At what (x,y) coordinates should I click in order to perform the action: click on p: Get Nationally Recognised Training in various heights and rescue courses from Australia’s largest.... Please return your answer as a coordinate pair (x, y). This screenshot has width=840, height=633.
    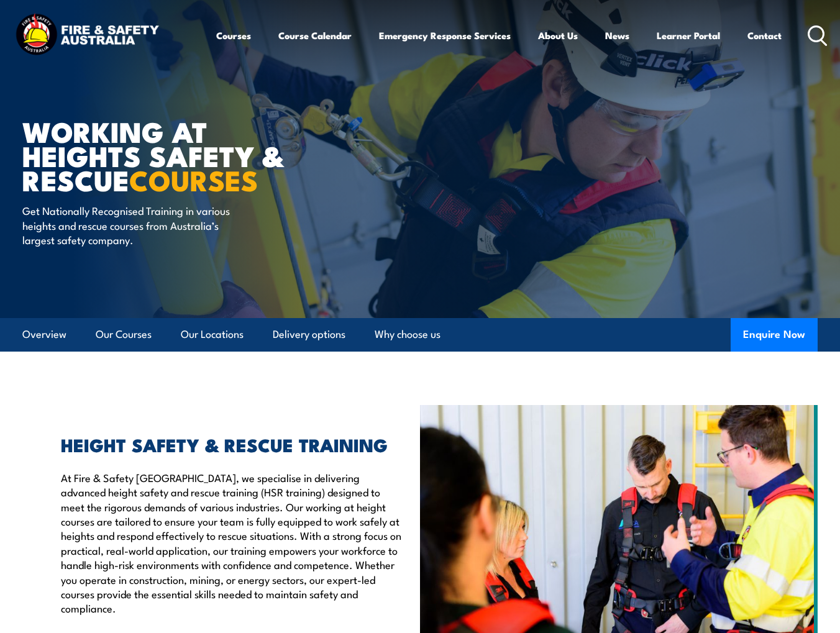
    Looking at the image, I should click on (136, 225).